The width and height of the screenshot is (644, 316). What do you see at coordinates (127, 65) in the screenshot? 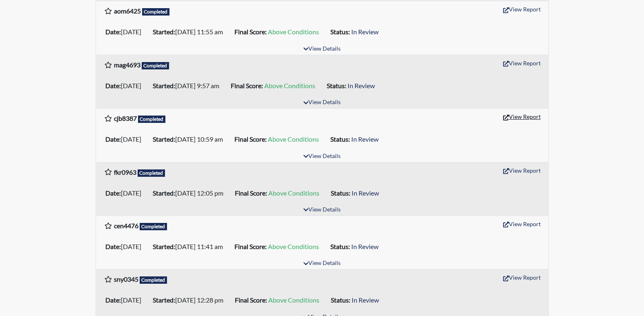
I see `b: mag4693` at bounding box center [127, 65].